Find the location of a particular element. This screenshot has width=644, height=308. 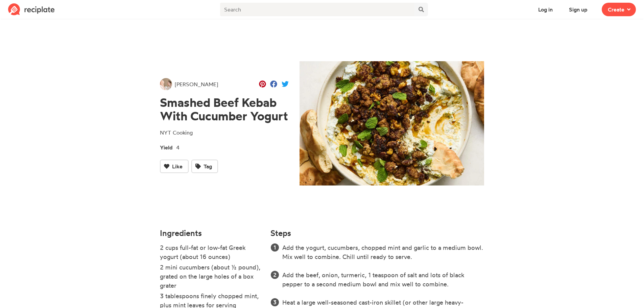

h4: Steps is located at coordinates (281, 233).